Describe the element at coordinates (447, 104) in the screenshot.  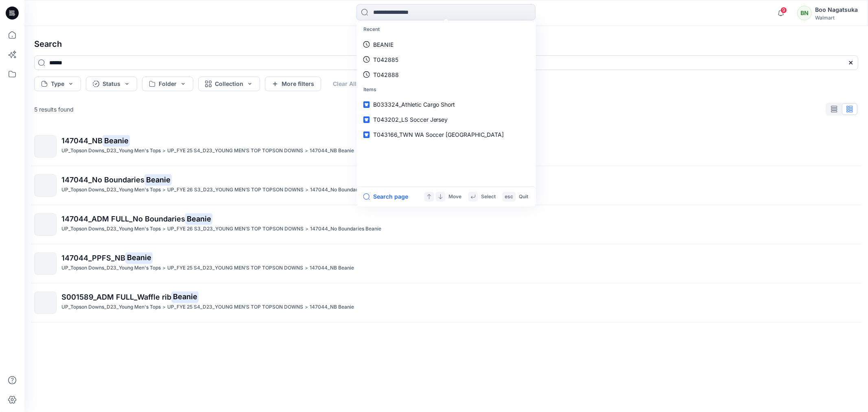
I see `a: B033324_Athletic Cargo Short` at that location.